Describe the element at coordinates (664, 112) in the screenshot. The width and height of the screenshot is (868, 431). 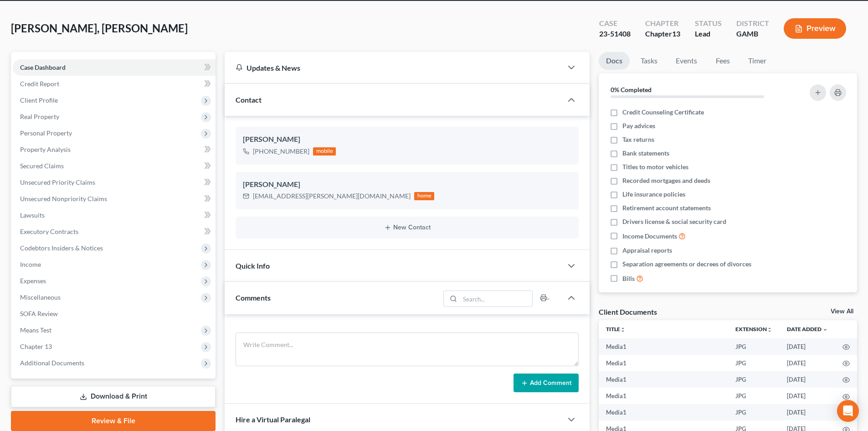
I see `span: Credit Counseling Certificate` at that location.